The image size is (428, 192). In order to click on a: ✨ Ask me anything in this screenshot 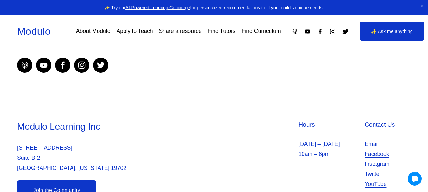, I will do `click(392, 31)`.